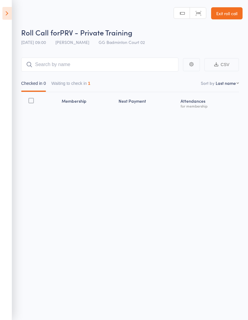 The image size is (248, 320). I want to click on button: CSV, so click(222, 65).